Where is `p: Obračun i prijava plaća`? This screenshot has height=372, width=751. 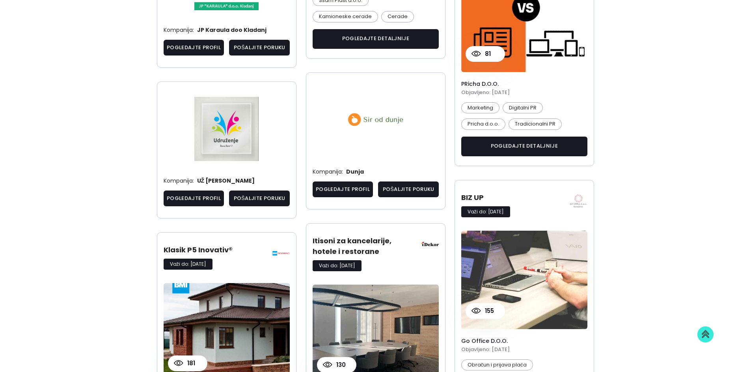 p: Obračun i prijava plaća is located at coordinates (497, 365).